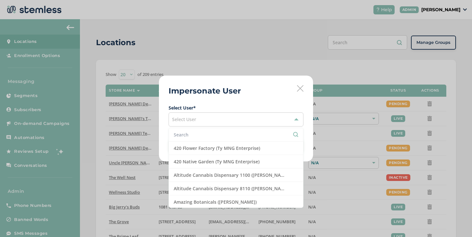  Describe the element at coordinates (236, 162) in the screenshot. I see `li: 420 Native Garden (Ty MNG Enterprise)` at that location.